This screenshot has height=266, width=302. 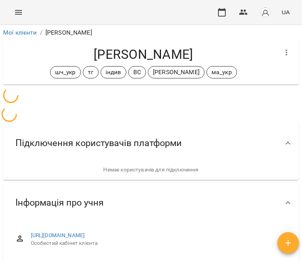 What do you see at coordinates (151, 170) in the screenshot?
I see `p: Немає користувачів для підключення` at bounding box center [151, 170].